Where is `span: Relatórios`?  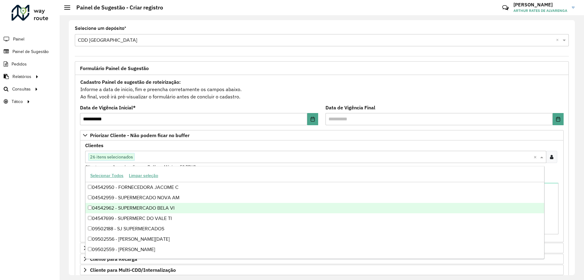 span: Relatórios is located at coordinates (22, 76).